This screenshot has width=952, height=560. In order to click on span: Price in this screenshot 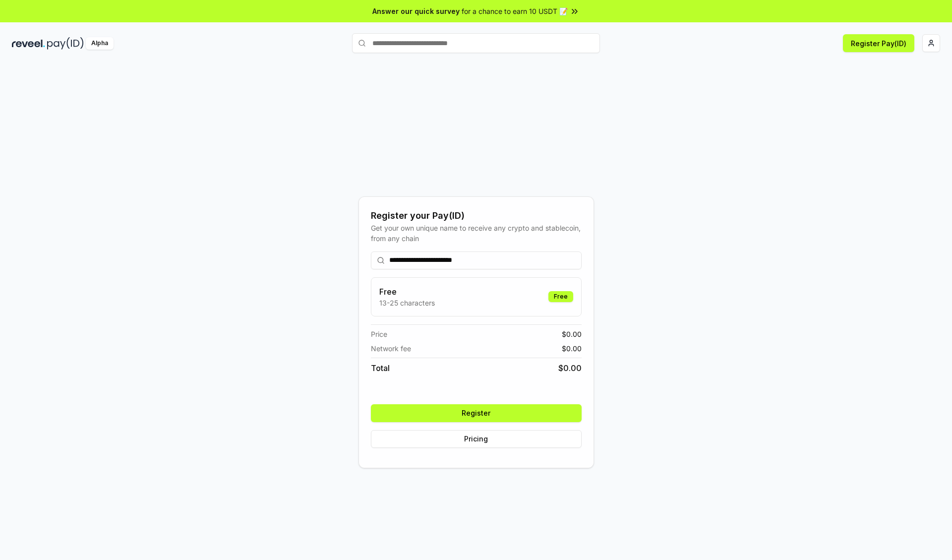, I will do `click(379, 334)`.